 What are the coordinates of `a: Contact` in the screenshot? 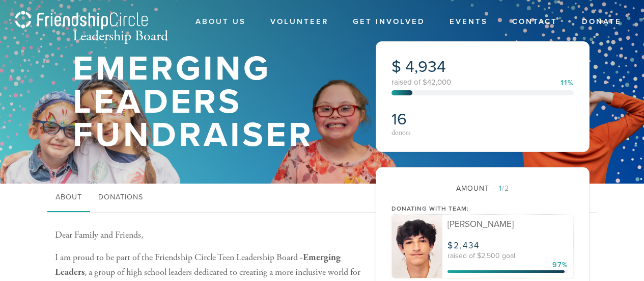 It's located at (534, 22).